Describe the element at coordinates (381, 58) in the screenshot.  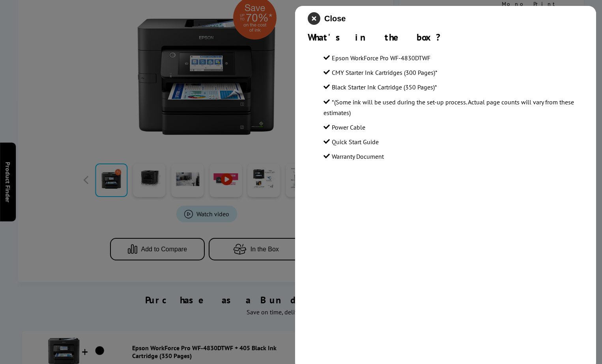
I see `span: Epson WorkForce Pro WF-4830DTWF` at that location.